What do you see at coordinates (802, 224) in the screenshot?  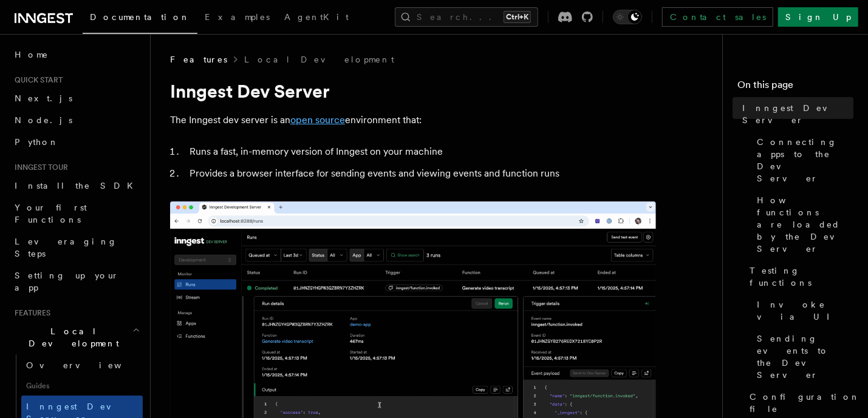 I see `a: How functions are loaded by the Dev Server` at bounding box center [802, 224].